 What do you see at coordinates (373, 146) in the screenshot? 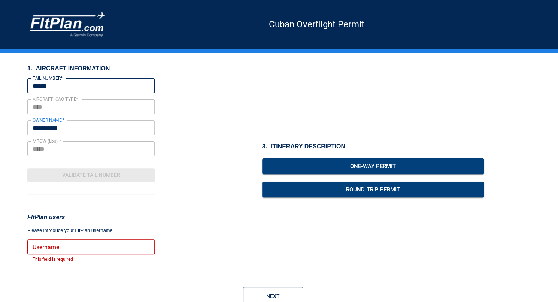
I see `h1: 3.- ITINERARY DESCRIPTION` at bounding box center [373, 146].